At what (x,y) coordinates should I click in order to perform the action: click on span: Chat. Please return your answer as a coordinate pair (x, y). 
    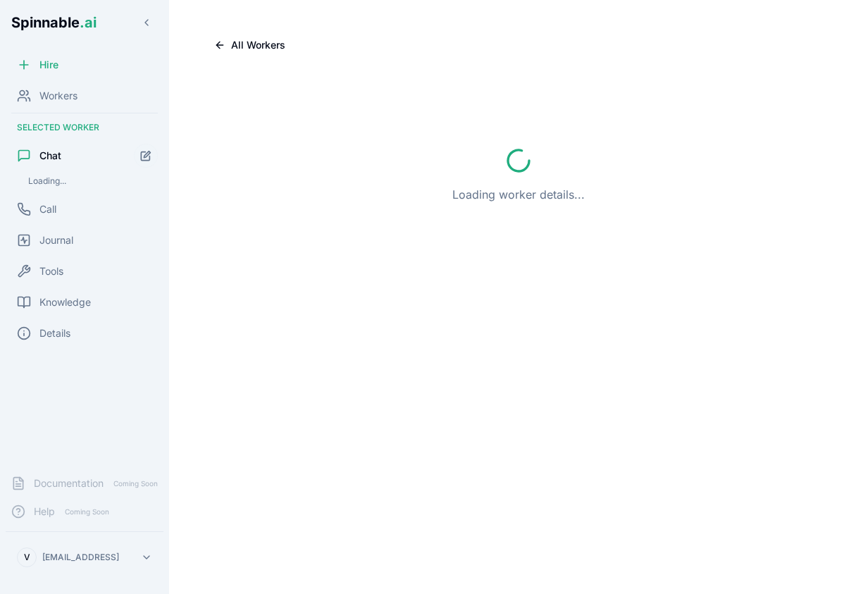
    Looking at the image, I should click on (50, 156).